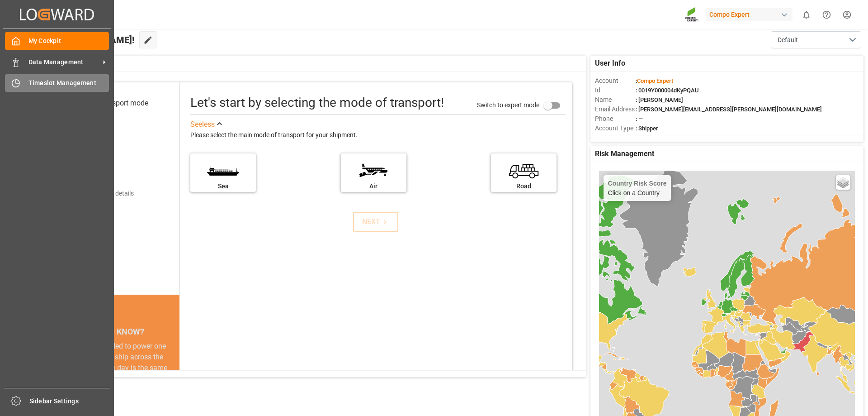 The width and height of the screenshot is (868, 416). Describe the element at coordinates (57, 83) in the screenshot. I see `a: Timeslot Management` at that location.